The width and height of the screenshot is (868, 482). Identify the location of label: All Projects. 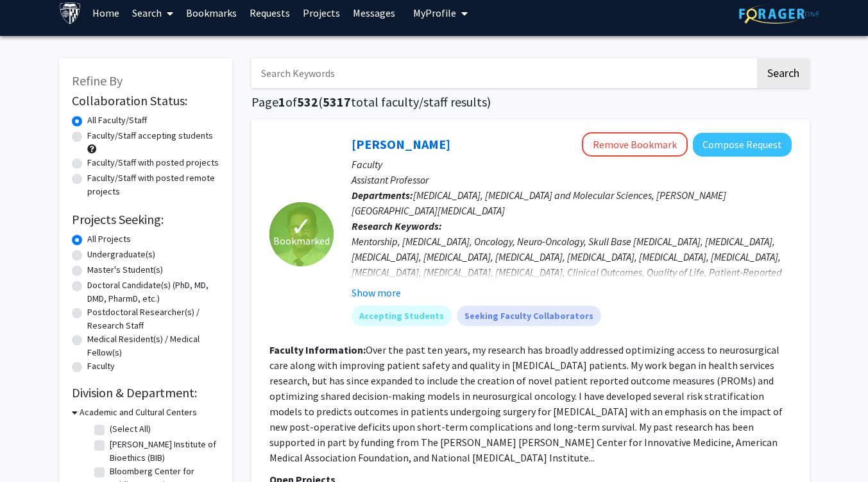
(109, 239).